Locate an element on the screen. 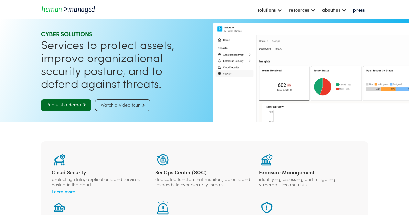 The height and width of the screenshot is (215, 409). div: Exposure Management is located at coordinates (308, 172).